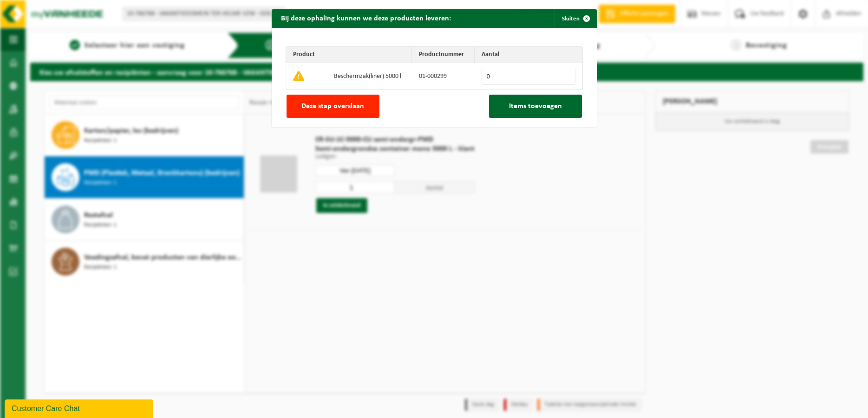 Image resolution: width=868 pixels, height=418 pixels. I want to click on button: Deze stap overslaan, so click(333, 106).